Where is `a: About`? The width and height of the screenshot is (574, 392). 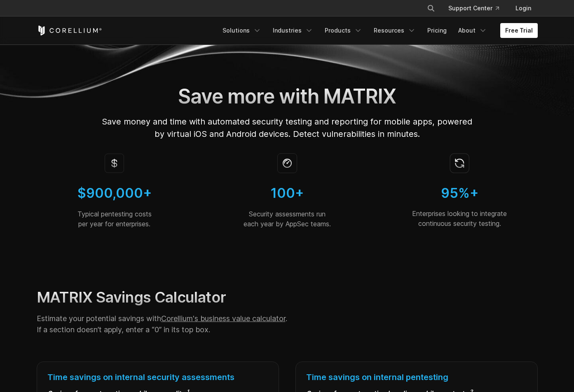 a: About is located at coordinates (473, 30).